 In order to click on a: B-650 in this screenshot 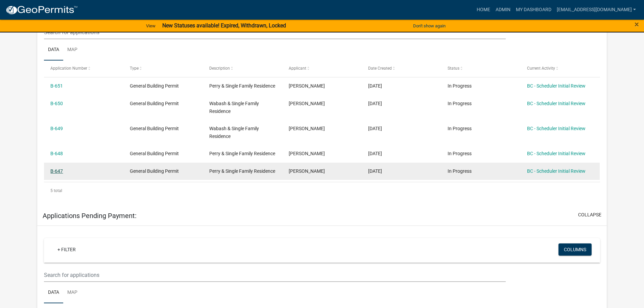, I will do `click(56, 103)`.